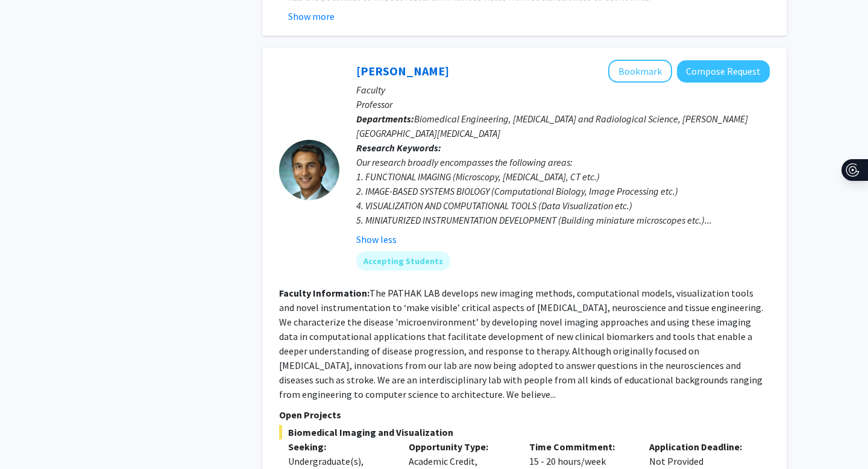 Image resolution: width=868 pixels, height=469 pixels. What do you see at coordinates (521, 344) in the screenshot?
I see `fg-read-more: The PATHAK LAB develops new imaging methods, computational models, visualization tools and novel ...` at bounding box center [521, 344].